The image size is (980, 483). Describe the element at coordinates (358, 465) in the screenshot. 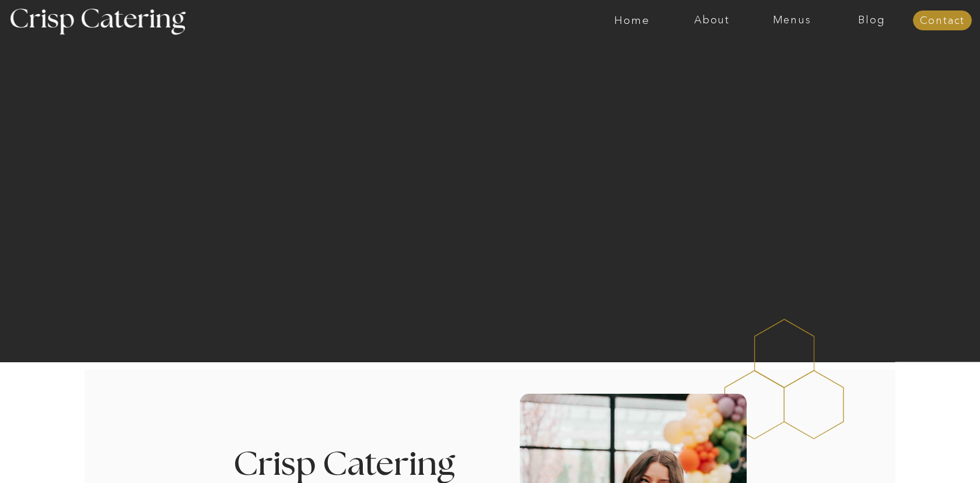

I see `h3: Crisp Catering` at that location.